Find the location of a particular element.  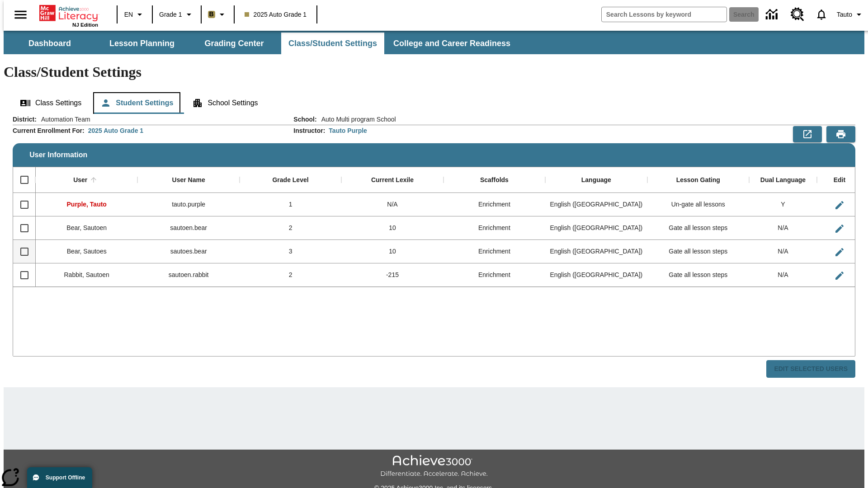

span: 2025 Auto Grade 1 is located at coordinates (276, 15).